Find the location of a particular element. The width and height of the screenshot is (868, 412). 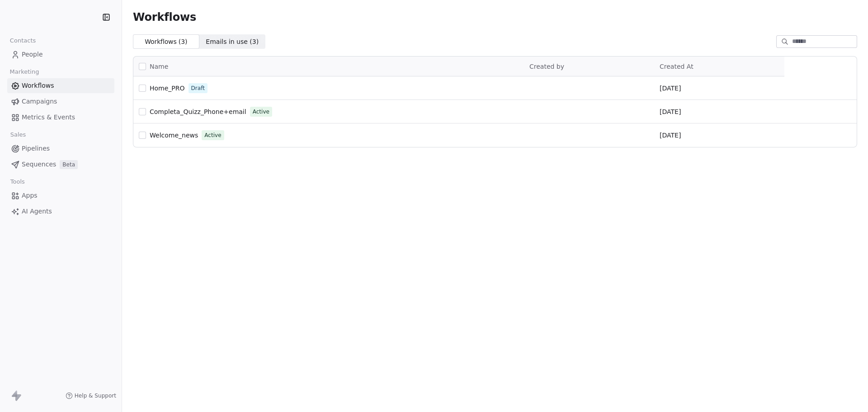

span: Created At is located at coordinates (676, 66).